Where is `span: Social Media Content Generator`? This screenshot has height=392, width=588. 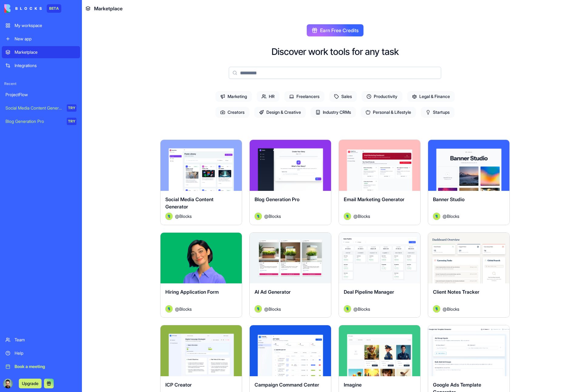
span: Social Media Content Generator is located at coordinates (189, 203).